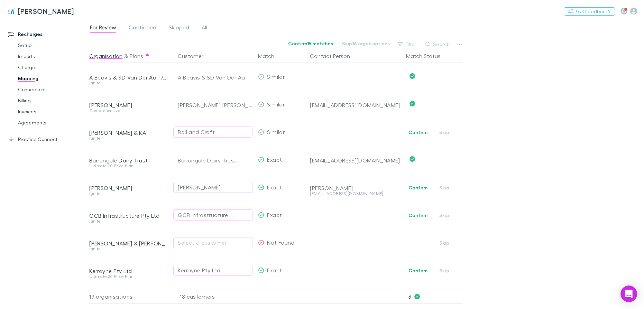 The width and height of the screenshot is (644, 309). Describe the element at coordinates (311, 44) in the screenshot. I see `button: Confirm15 matches` at that location.